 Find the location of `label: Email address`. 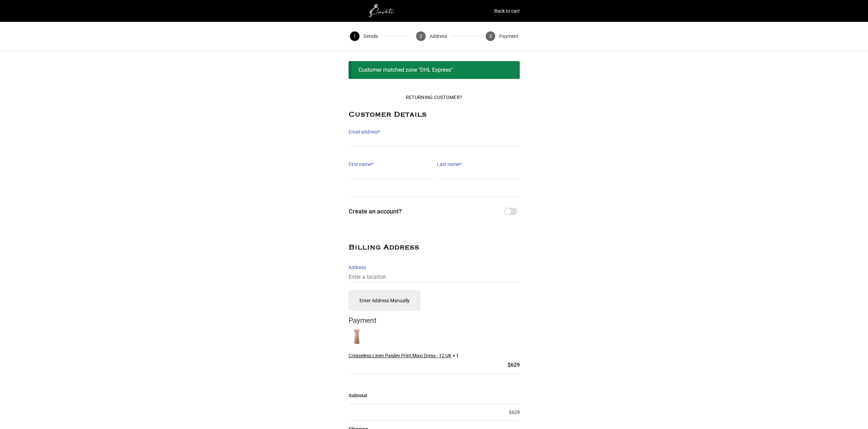

label: Email address is located at coordinates (434, 132).